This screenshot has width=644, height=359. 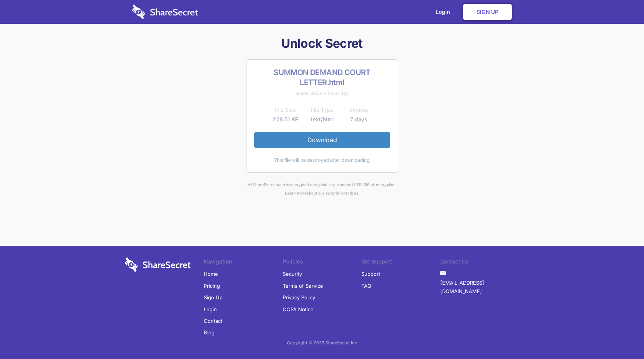 What do you see at coordinates (292, 274) in the screenshot?
I see `a: Security` at bounding box center [292, 274].